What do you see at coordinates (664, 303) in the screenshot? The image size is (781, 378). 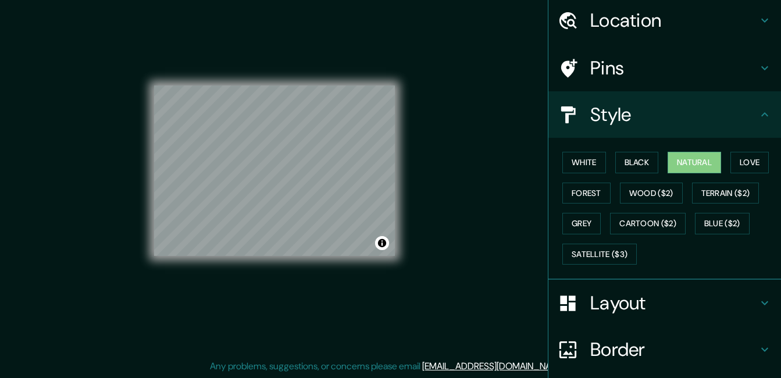 I see `div: Layout` at bounding box center [664, 303].